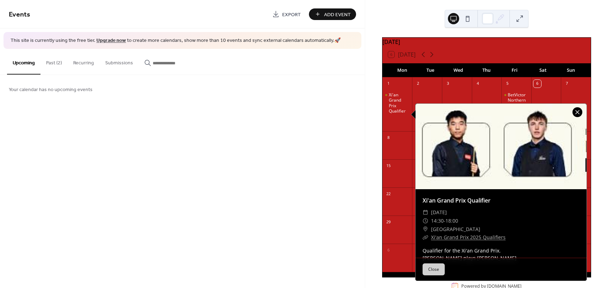 Image resolution: width=608 pixels, height=288 pixels. I want to click on span: 18:00, so click(452, 221).